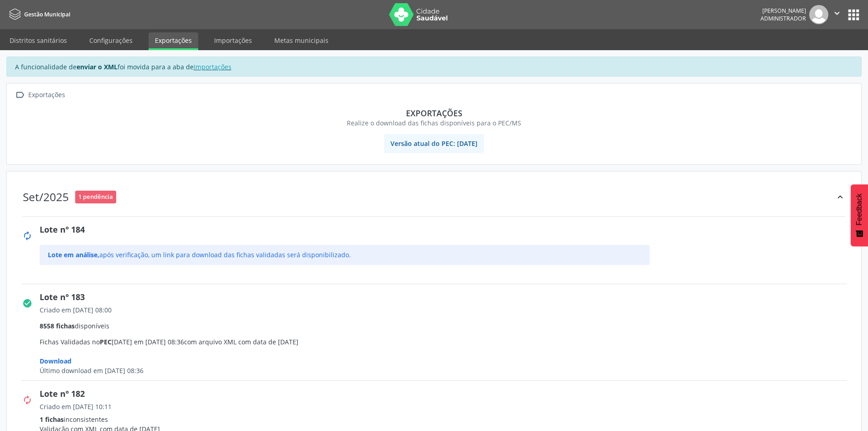 Image resolution: width=868 pixels, height=431 pixels. I want to click on strong: enviar o XML, so click(97, 67).